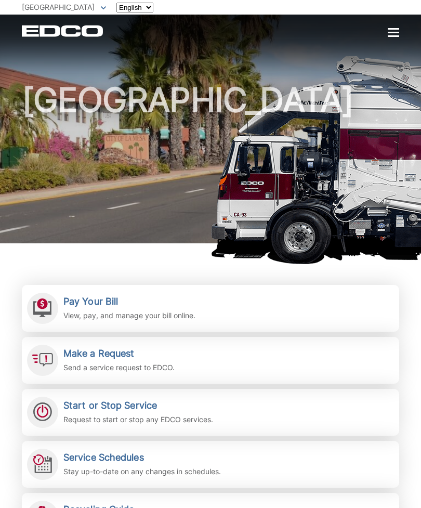  I want to click on h2: Pay Your Bill, so click(129, 302).